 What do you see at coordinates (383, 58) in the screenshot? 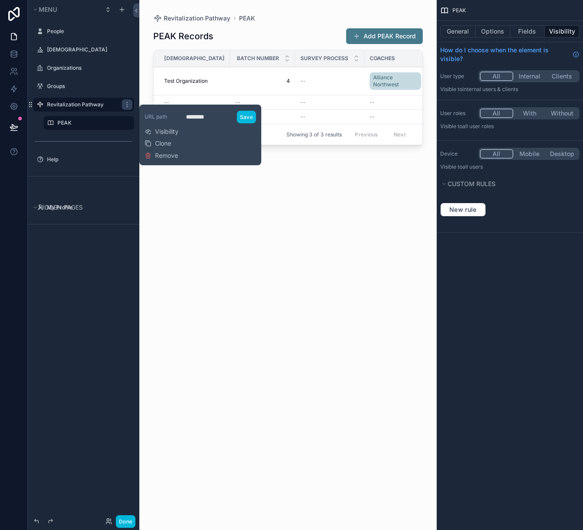
I see `span: Coaches` at bounding box center [383, 58].